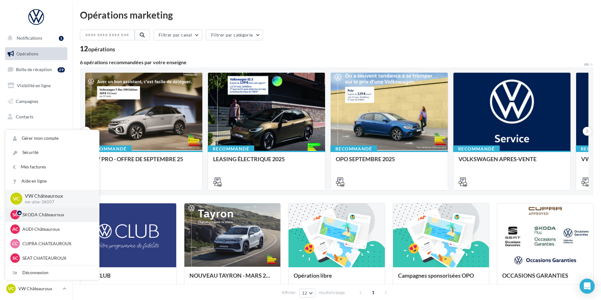  Describe the element at coordinates (36, 54) in the screenshot. I see `a: Opérations` at that location.